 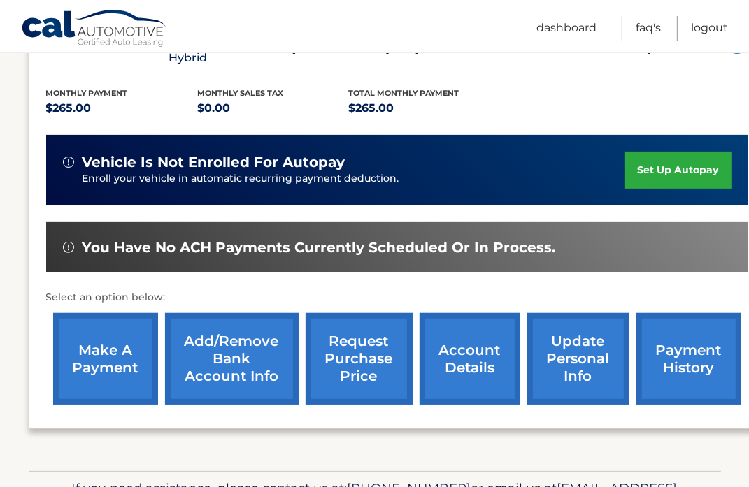 I want to click on span: Monthly sales Tax, so click(x=240, y=93).